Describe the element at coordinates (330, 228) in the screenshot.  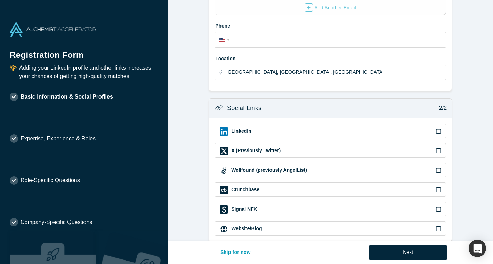
I see `div: Website/Blog iconWebsite/Blog` at that location.